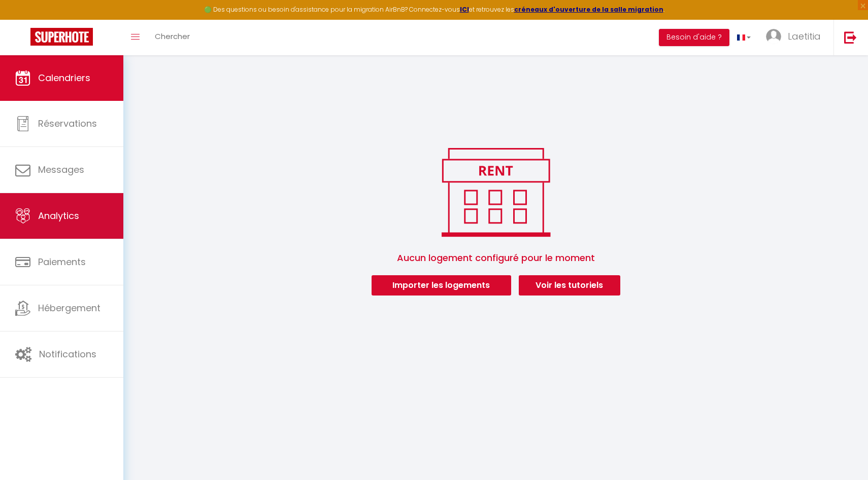 The image size is (868, 480). I want to click on a: Chercher, so click(172, 38).